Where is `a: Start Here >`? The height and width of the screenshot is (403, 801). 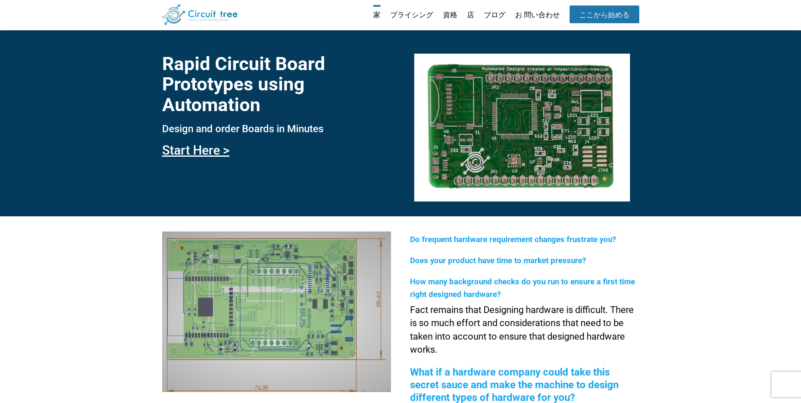 a: Start Here > is located at coordinates (196, 150).